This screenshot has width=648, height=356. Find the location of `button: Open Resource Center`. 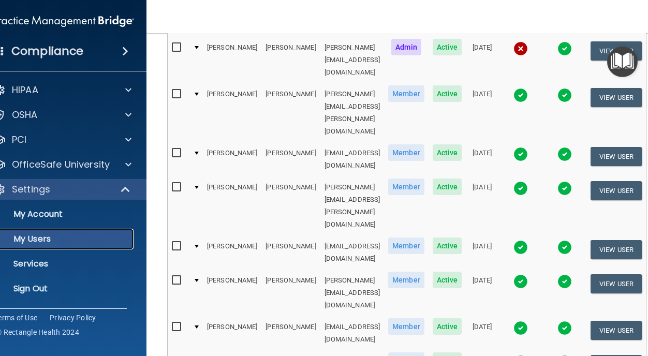

button: Open Resource Center is located at coordinates (622, 62).